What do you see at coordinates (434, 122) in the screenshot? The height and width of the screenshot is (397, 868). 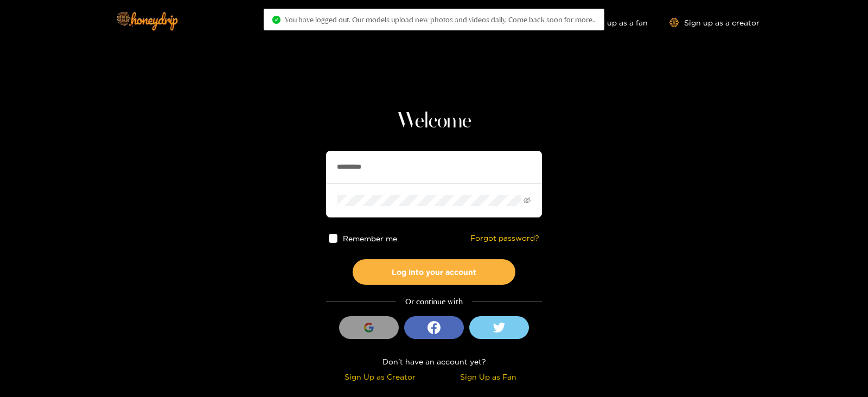 I see `h1: Welcome` at bounding box center [434, 122].